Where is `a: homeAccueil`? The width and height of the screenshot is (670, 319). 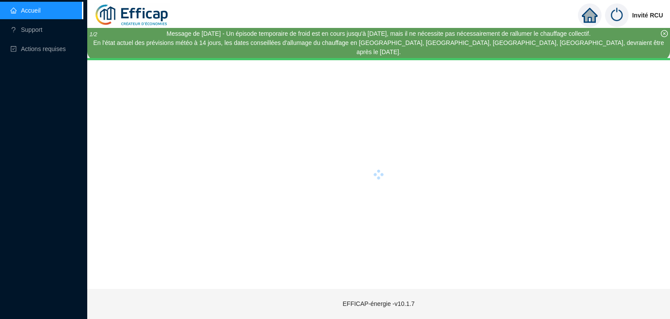
a: homeAccueil is located at coordinates (25, 10).